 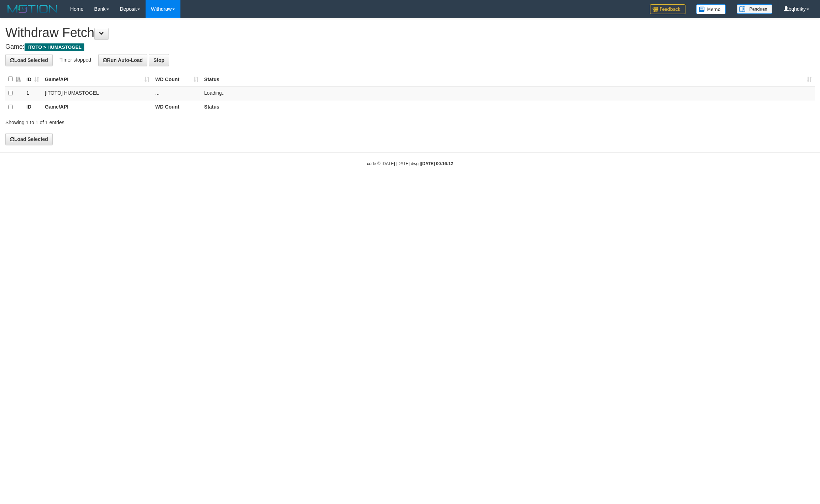 What do you see at coordinates (33, 79) in the screenshot?
I see `th: ID: activate to sort column ascending` at bounding box center [33, 79].